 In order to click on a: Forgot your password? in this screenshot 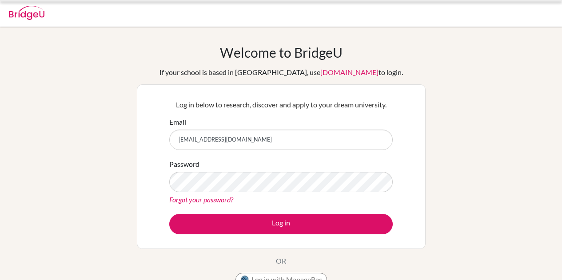, I will do `click(201, 200)`.